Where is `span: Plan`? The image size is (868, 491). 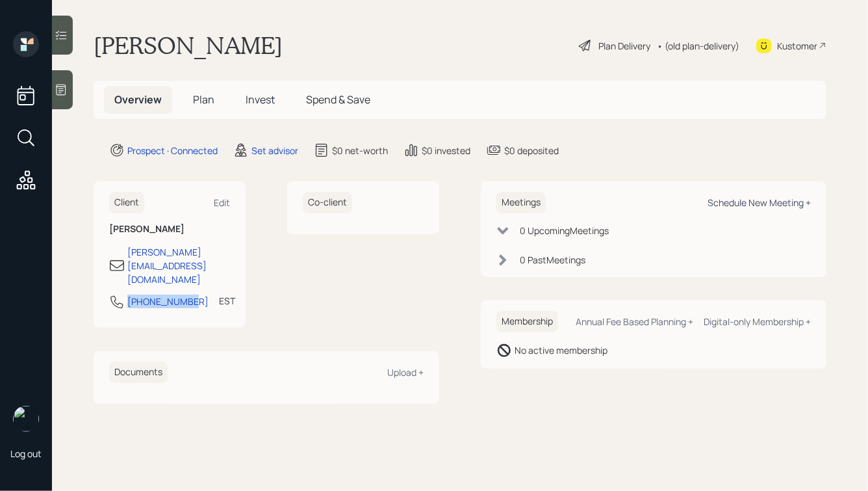
span: Plan is located at coordinates (204, 99).